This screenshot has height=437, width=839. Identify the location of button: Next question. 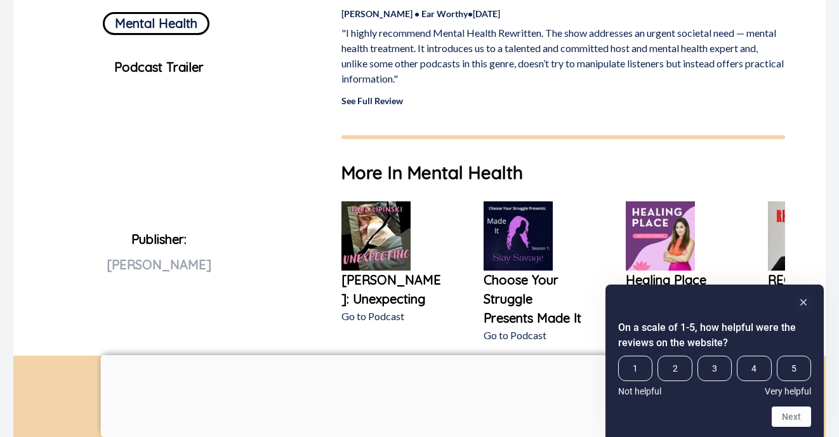
(792, 417).